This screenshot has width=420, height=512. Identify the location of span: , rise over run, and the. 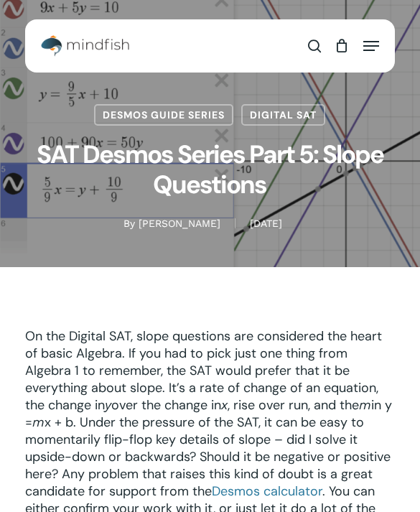
(293, 406).